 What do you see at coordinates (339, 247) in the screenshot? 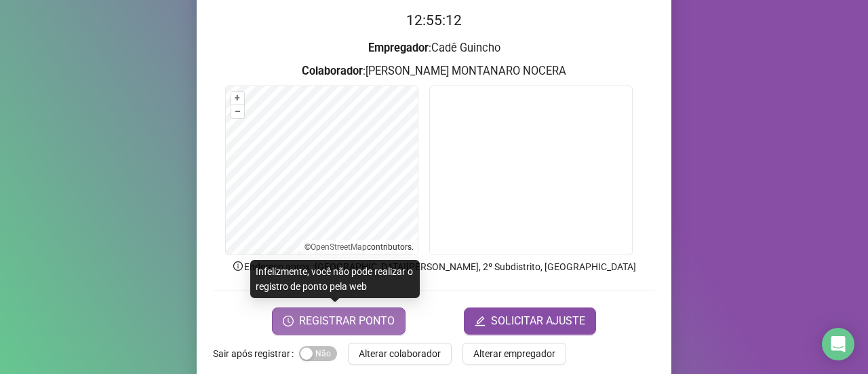
I see `a: OpenStreetMap` at bounding box center [339, 247].